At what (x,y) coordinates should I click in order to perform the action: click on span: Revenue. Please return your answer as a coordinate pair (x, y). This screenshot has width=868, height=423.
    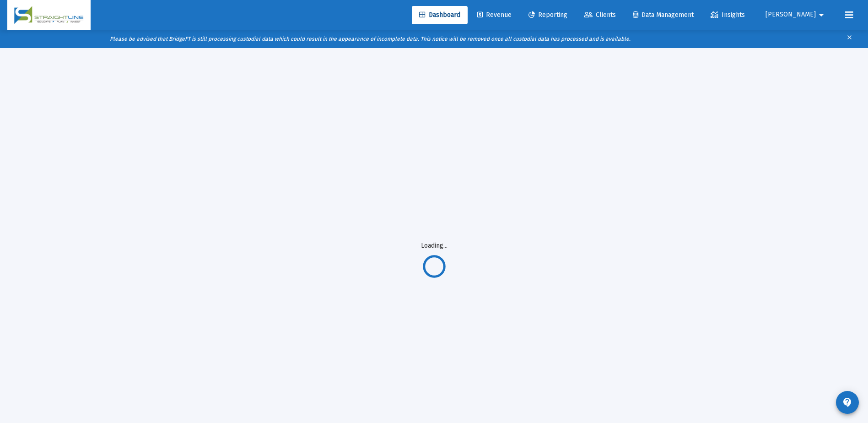
    Looking at the image, I should click on (494, 15).